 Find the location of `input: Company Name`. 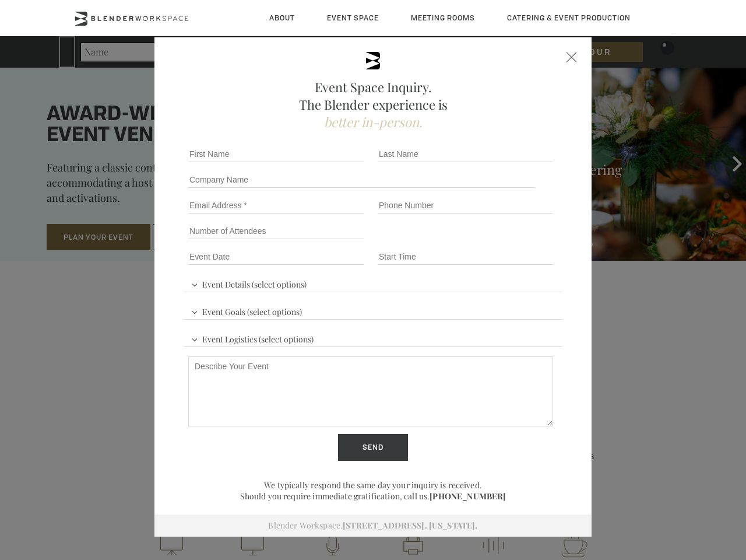

input: Company Name is located at coordinates (361, 180).